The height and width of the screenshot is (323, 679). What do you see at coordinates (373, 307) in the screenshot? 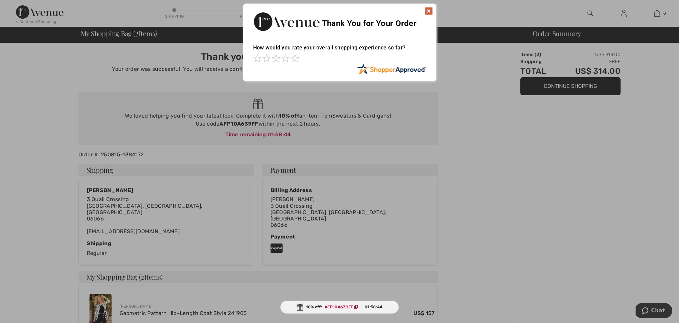
I see `span: 01:58:44` at bounding box center [373, 307].